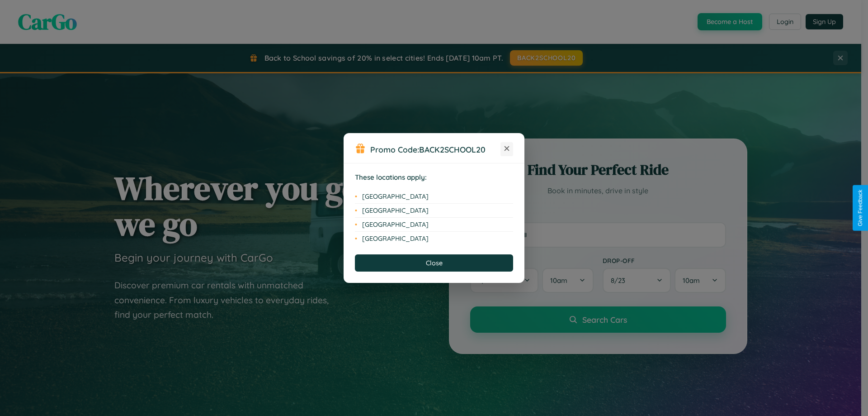  What do you see at coordinates (860, 208) in the screenshot?
I see `div: Give Feedback` at bounding box center [860, 208].